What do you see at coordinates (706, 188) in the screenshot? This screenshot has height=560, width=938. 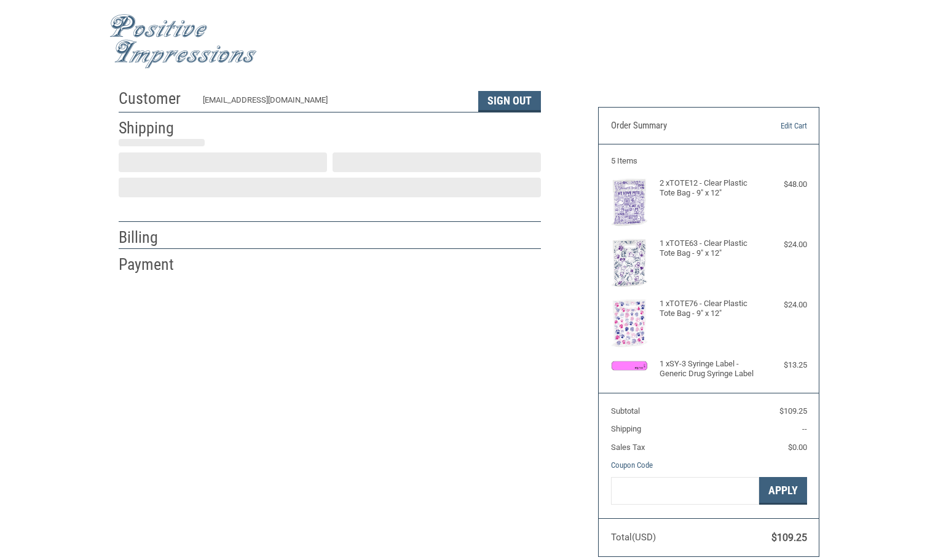 I see `h4: 2 x TOTE12 - Clear Plastic Tote Bag - 9" x 12"` at bounding box center [706, 188].